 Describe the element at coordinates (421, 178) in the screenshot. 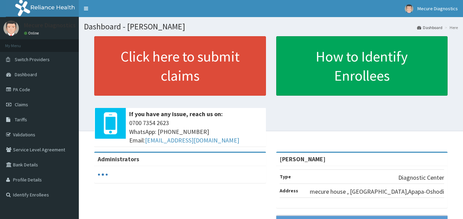

I see `p: Diagnostic Center` at that location.